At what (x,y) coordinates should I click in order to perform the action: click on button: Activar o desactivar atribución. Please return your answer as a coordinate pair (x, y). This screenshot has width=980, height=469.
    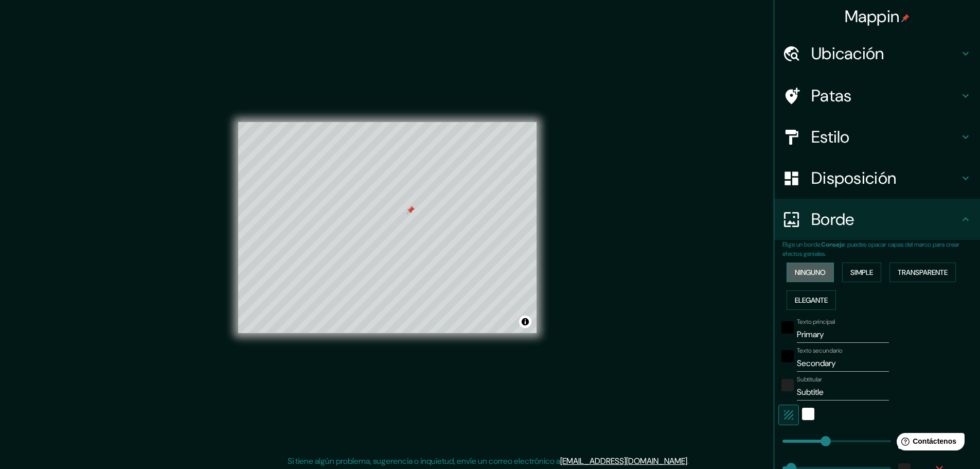
    Looking at the image, I should click on (525, 321).